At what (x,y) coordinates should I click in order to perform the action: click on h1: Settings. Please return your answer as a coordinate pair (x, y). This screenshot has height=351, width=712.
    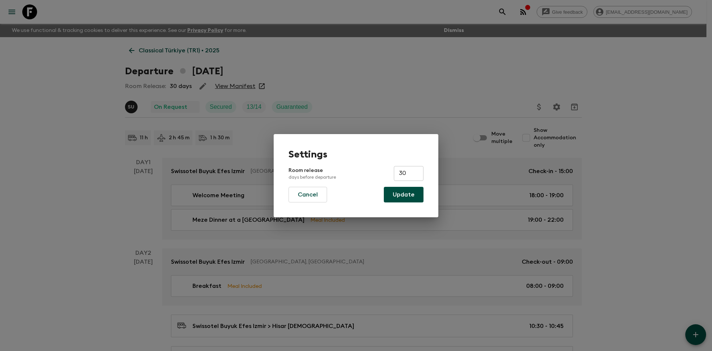
    Looking at the image, I should click on (356, 154).